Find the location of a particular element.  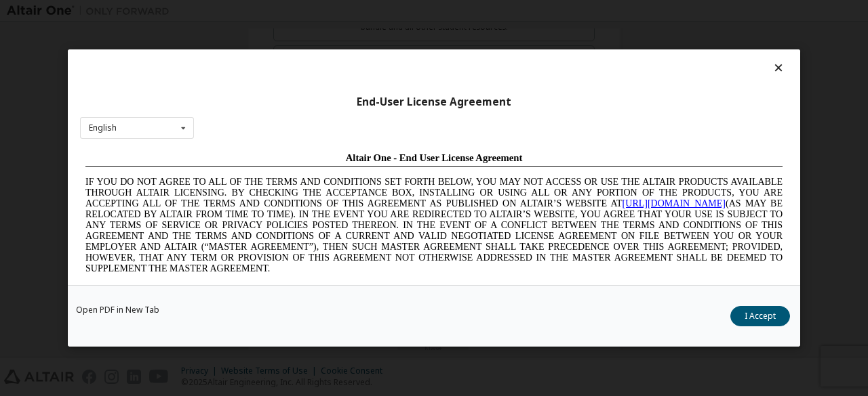

span: Altair One - End User License Agreement is located at coordinates (354, 11).